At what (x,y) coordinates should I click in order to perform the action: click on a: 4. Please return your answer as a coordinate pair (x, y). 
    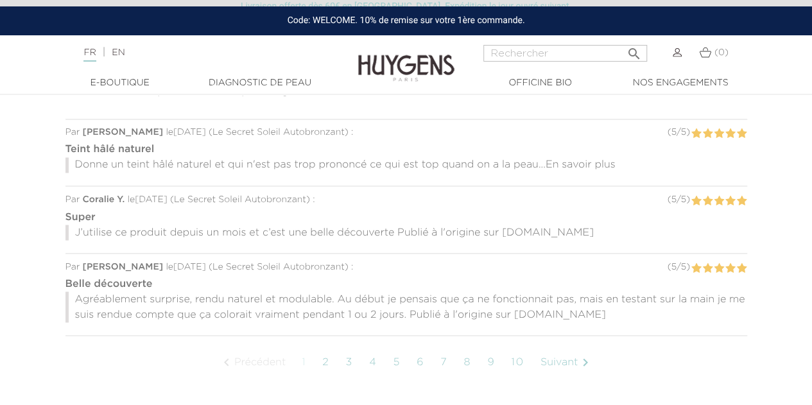
    Looking at the image, I should click on (373, 362).